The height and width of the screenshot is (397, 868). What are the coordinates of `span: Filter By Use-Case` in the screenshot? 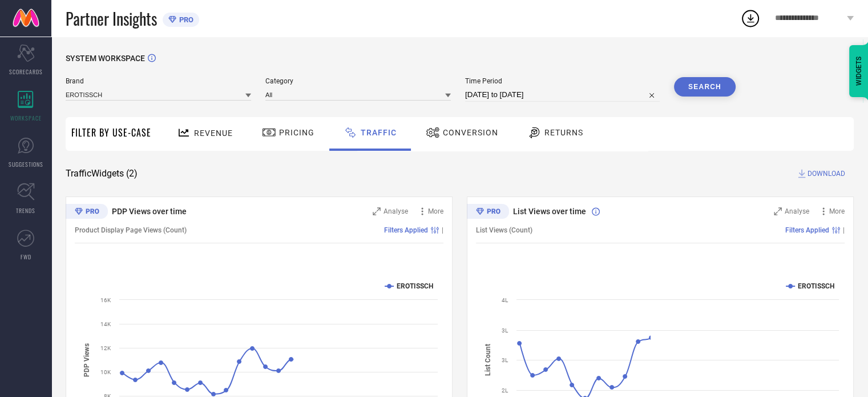 It's located at (111, 132).